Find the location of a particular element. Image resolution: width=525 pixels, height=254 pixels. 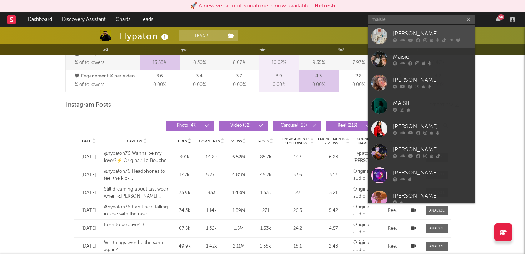

div: 27 is located at coordinates (298, 193).